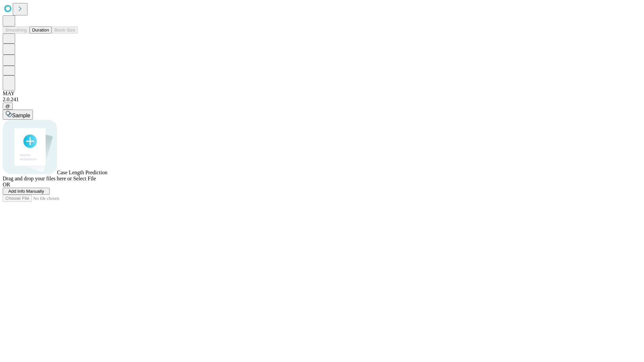 This screenshot has height=362, width=644. I want to click on span: Select File, so click(85, 178).